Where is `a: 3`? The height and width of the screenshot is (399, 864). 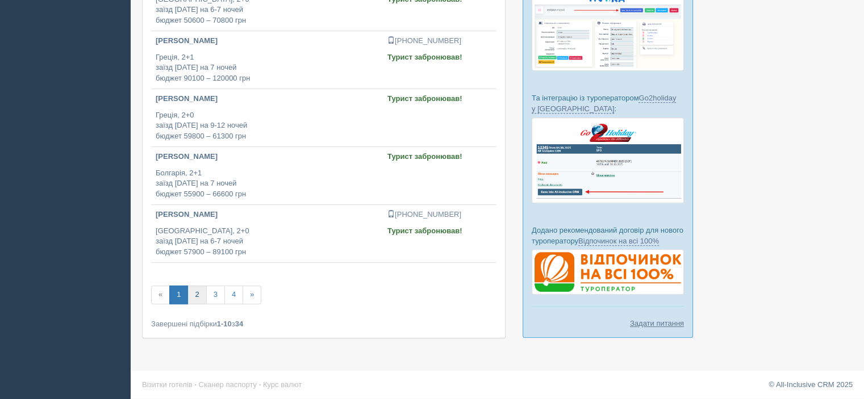
a: 3 is located at coordinates (215, 295).